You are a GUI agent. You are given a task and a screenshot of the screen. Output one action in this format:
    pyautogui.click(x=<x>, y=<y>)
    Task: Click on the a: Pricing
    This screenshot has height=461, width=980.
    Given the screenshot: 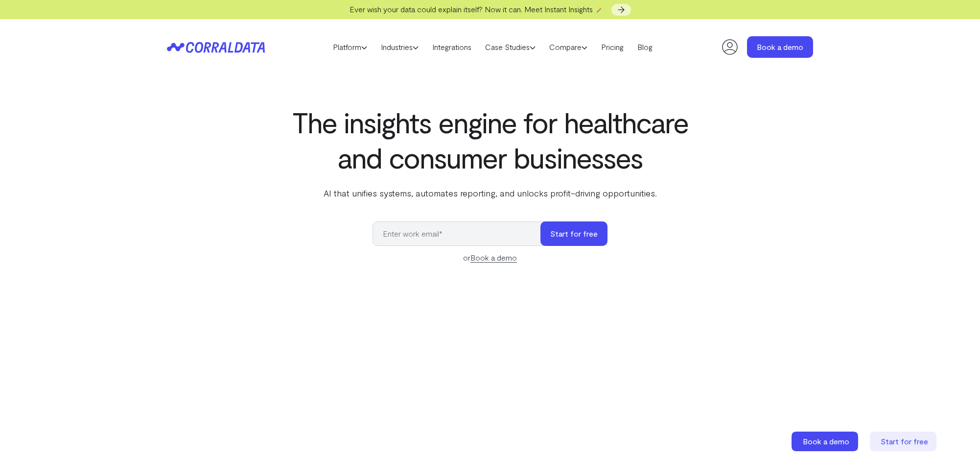 What is the action you would take?
    pyautogui.click(x=613, y=47)
    